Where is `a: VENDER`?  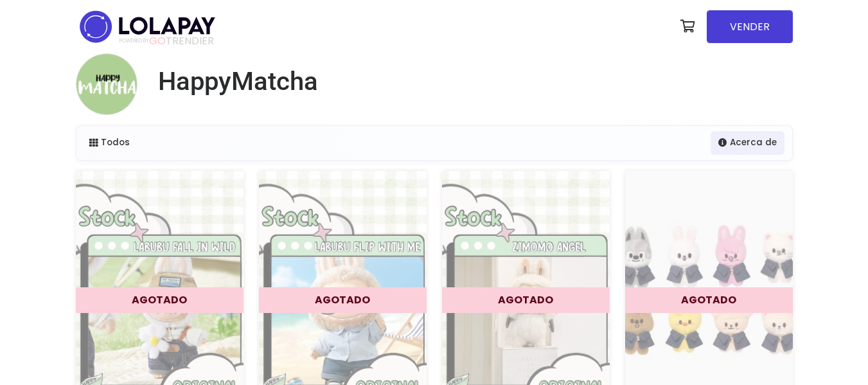 a: VENDER is located at coordinates (750, 27).